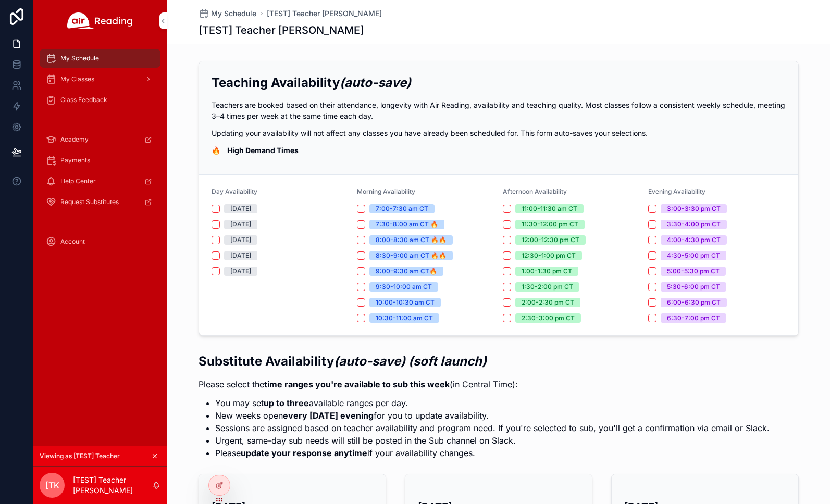  Describe the element at coordinates (404, 318) in the screenshot. I see `div: 10:30-11:00 am CT` at that location.